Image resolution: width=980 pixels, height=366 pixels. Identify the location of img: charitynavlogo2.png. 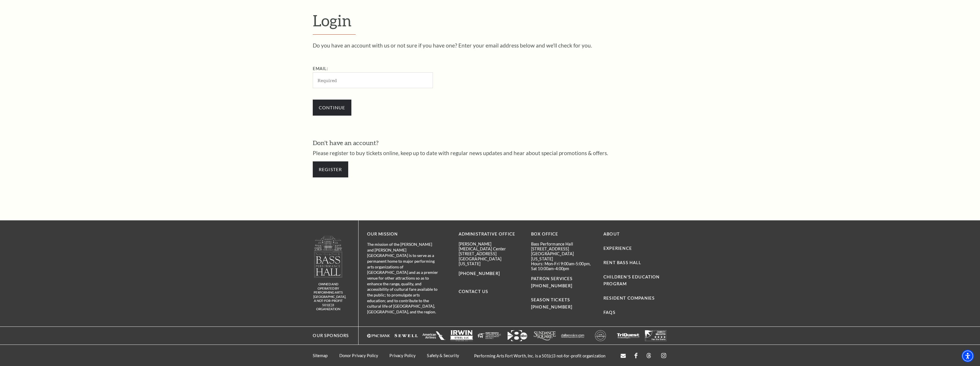
(656, 336).